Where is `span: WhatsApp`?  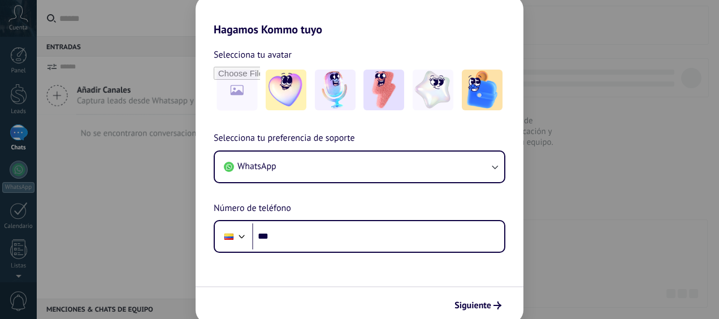
span: WhatsApp is located at coordinates (257, 166).